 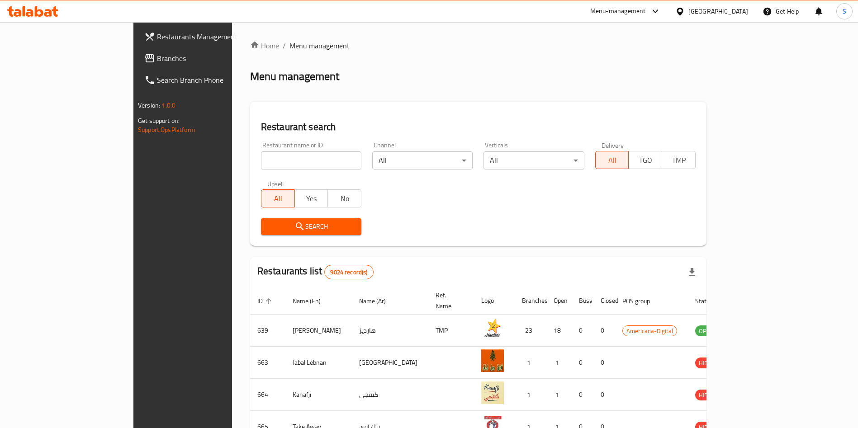 I want to click on nav: breadcrumb, so click(x=478, y=46).